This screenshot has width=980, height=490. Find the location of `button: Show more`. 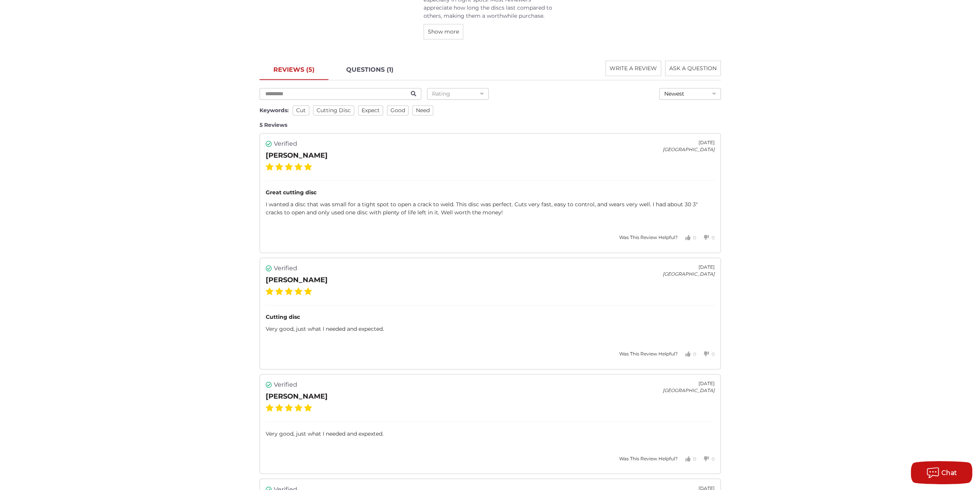

button: Show more is located at coordinates (443, 32).